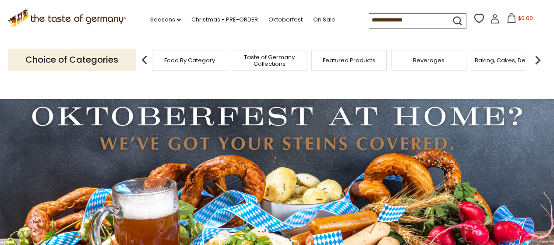  Describe the element at coordinates (508, 60) in the screenshot. I see `span: Baking, Cakes, Desserts` at that location.